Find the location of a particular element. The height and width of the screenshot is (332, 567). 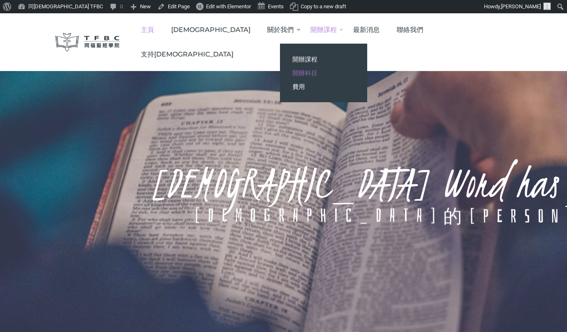

span: 開辦科目 is located at coordinates (305, 73).